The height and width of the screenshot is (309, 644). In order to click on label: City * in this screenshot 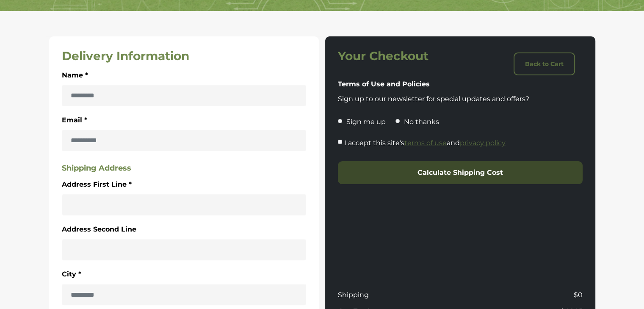, I will do `click(72, 274)`.